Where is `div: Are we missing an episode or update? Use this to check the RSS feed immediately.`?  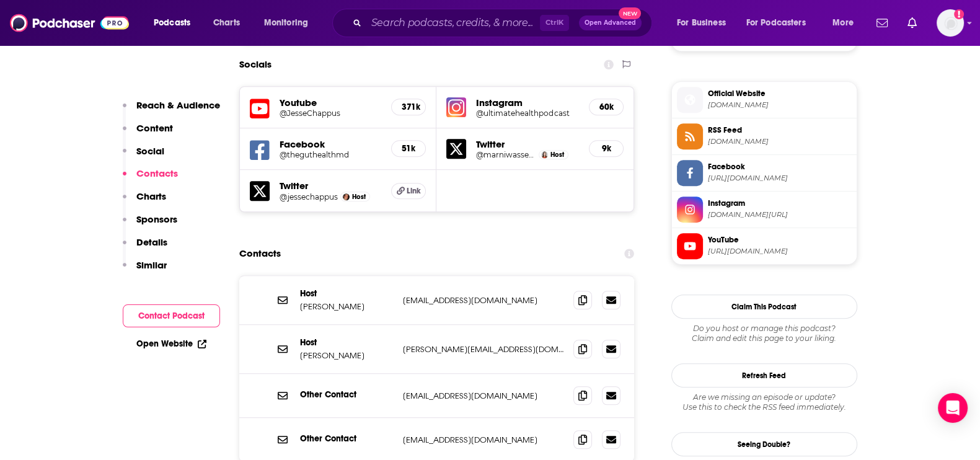 div: Are we missing an episode or update? Use this to check the RSS feed immediately. is located at coordinates (765, 402).